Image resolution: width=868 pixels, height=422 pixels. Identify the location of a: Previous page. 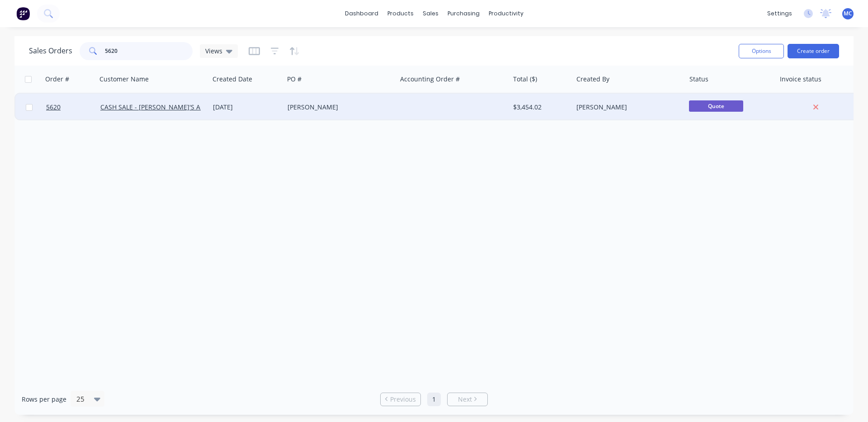
(401, 399).